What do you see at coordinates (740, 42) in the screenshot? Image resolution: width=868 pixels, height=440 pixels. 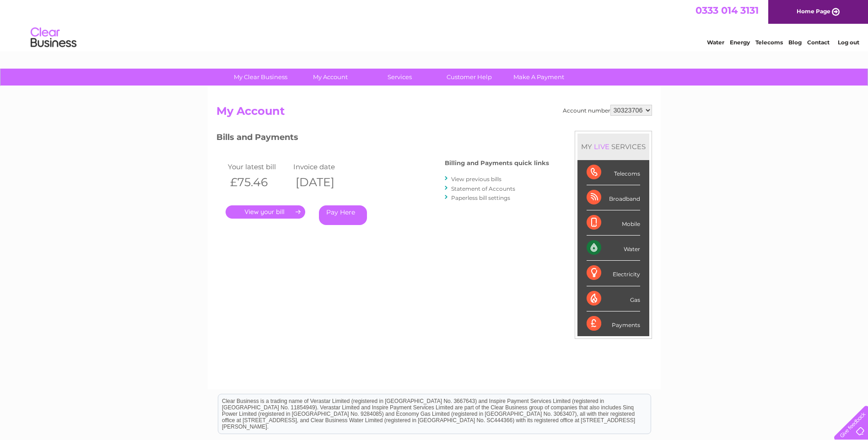 I see `a: Energy` at bounding box center [740, 42].